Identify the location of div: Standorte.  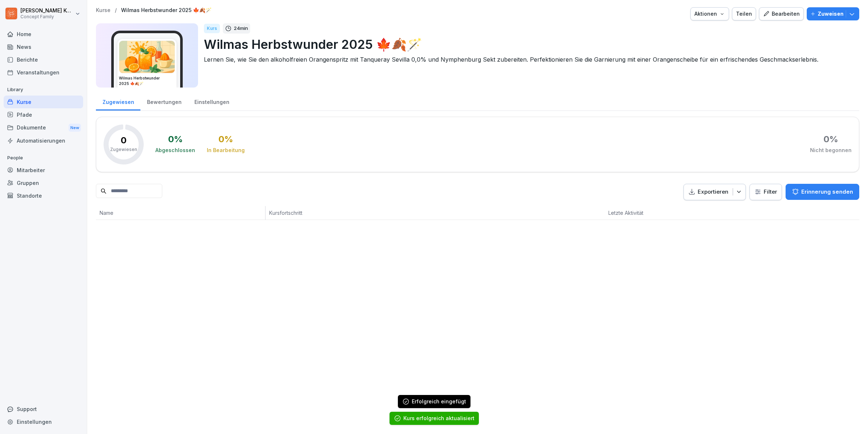
(43, 196).